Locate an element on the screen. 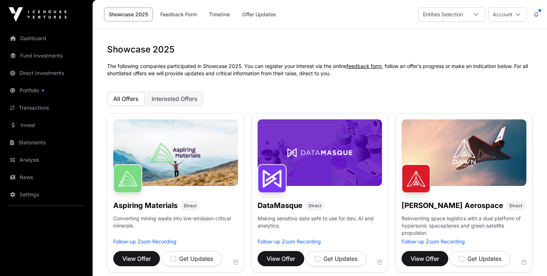  p: Reinventing space logistics with a dual platform of hypersonic spaceplanes and green satellite pr... is located at coordinates (464, 226).